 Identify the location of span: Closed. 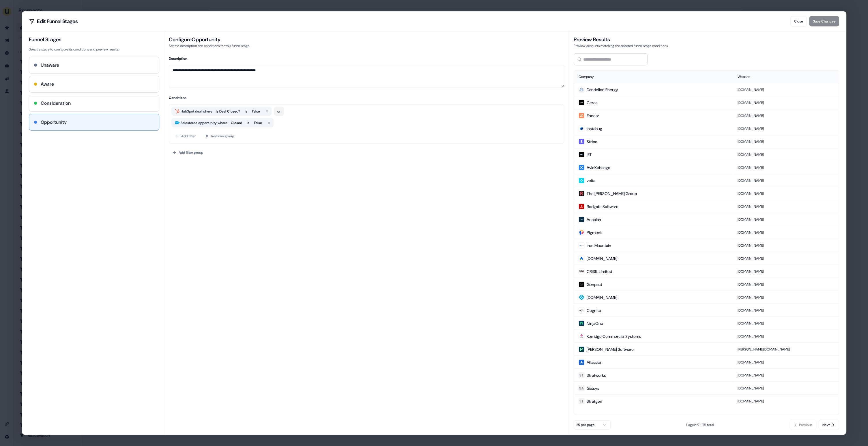
(236, 123).